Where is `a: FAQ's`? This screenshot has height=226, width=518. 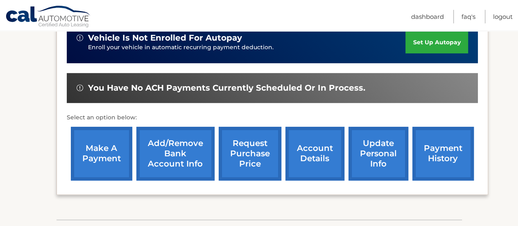
a: FAQ's is located at coordinates (468, 16).